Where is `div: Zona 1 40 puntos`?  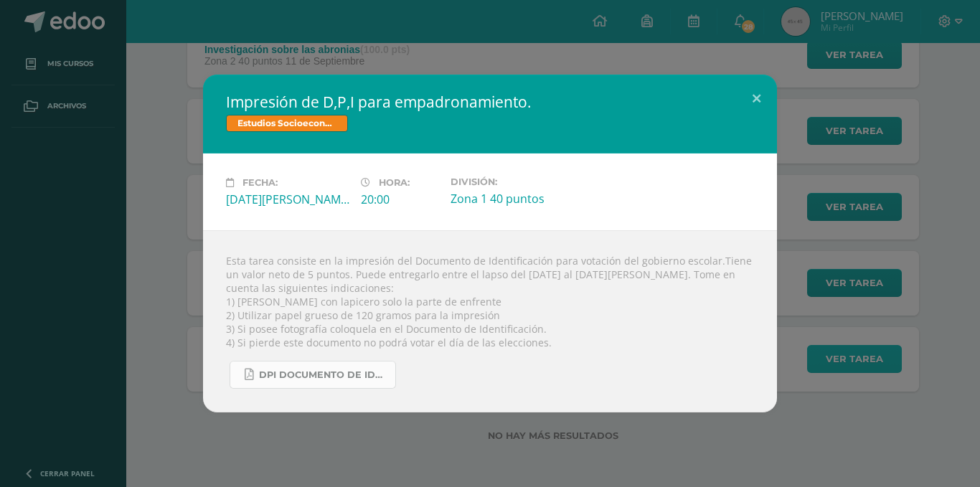
div: Zona 1 40 puntos is located at coordinates (512, 198).